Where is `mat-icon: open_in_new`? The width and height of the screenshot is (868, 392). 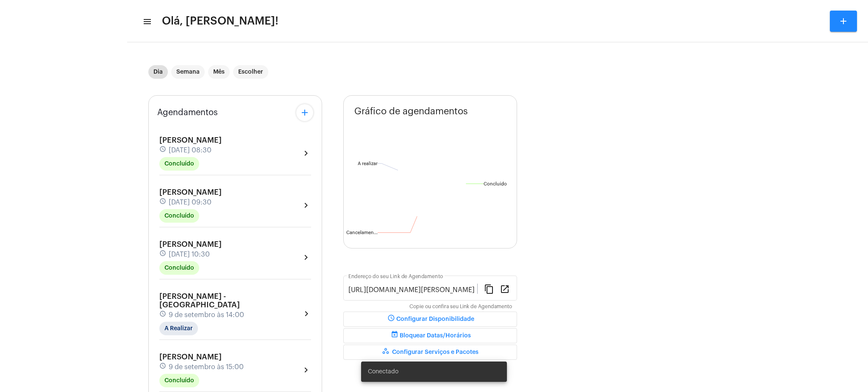 mat-icon: open_in_new is located at coordinates (505, 288).